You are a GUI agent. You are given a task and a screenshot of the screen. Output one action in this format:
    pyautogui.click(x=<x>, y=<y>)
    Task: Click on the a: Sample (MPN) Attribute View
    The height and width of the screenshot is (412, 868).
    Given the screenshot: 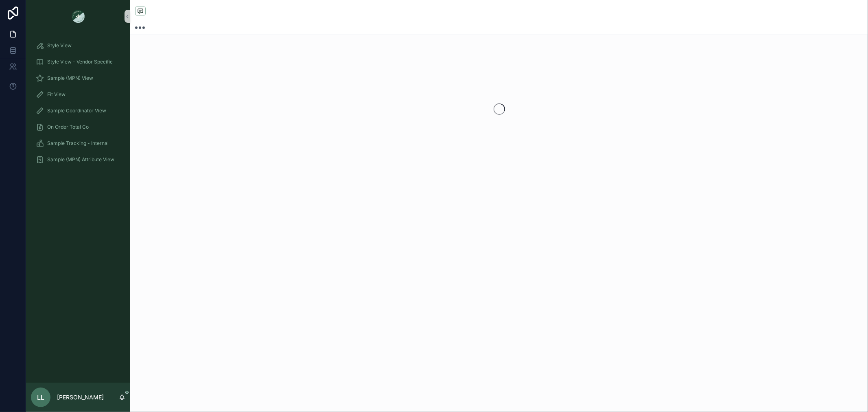 What is the action you would take?
    pyautogui.click(x=78, y=160)
    